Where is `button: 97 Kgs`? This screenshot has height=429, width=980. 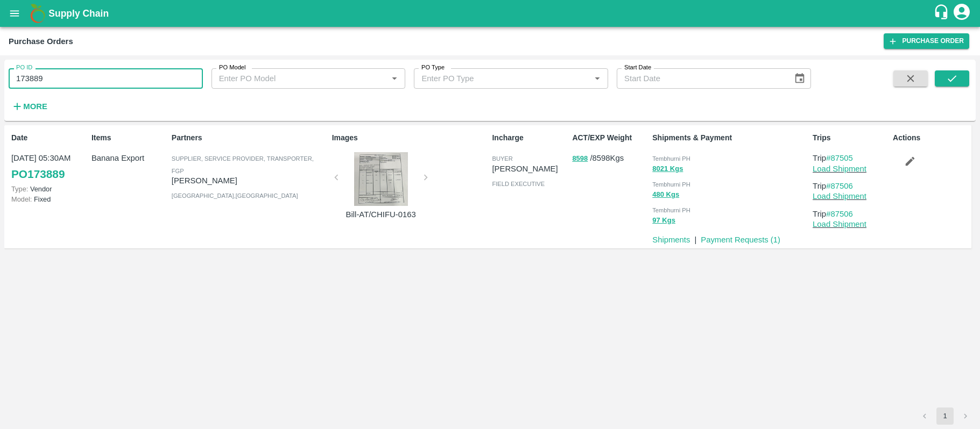
button: 97 Kgs is located at coordinates (663, 221).